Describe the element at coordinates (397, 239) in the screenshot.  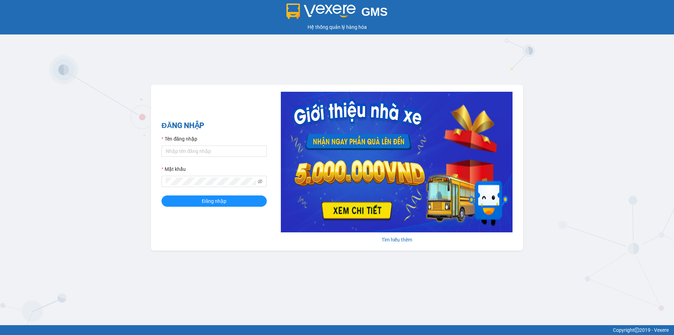
I see `div: Tìm hiểu thêm` at that location.